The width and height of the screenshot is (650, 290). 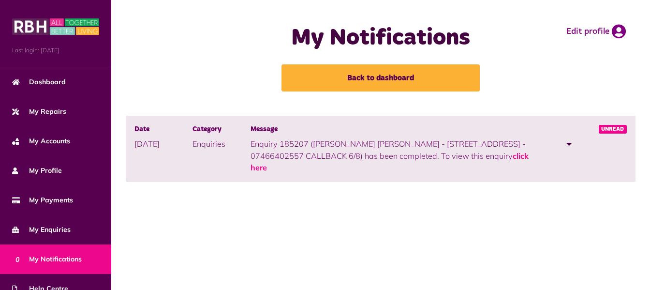 I want to click on p: Enquiries, so click(x=221, y=144).